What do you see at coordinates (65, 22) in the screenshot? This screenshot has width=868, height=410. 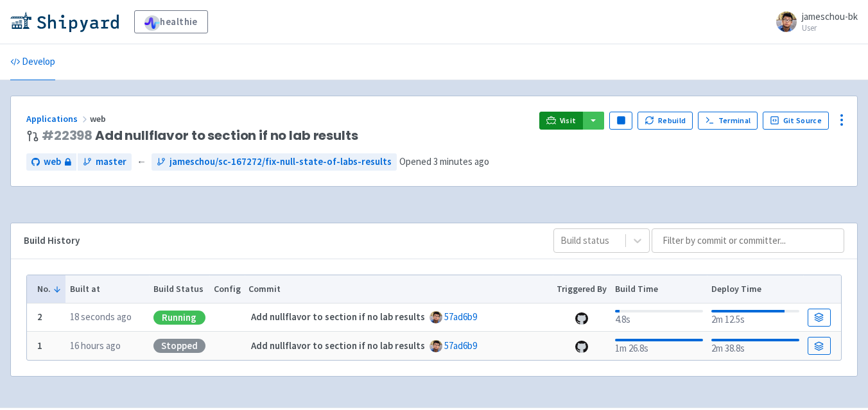 I see `img: Shipyard logo` at bounding box center [65, 22].